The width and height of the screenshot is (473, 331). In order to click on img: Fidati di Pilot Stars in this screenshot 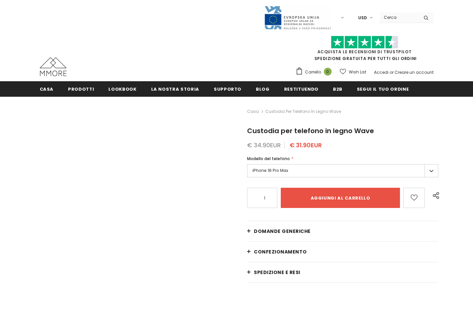, I will do `click(365, 42)`.